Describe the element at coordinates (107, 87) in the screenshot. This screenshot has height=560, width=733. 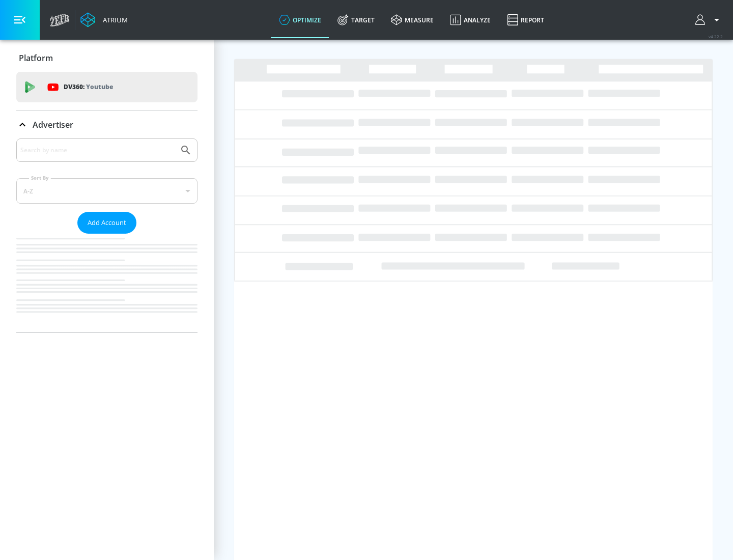
I see `div: DV360: Youtube` at that location.